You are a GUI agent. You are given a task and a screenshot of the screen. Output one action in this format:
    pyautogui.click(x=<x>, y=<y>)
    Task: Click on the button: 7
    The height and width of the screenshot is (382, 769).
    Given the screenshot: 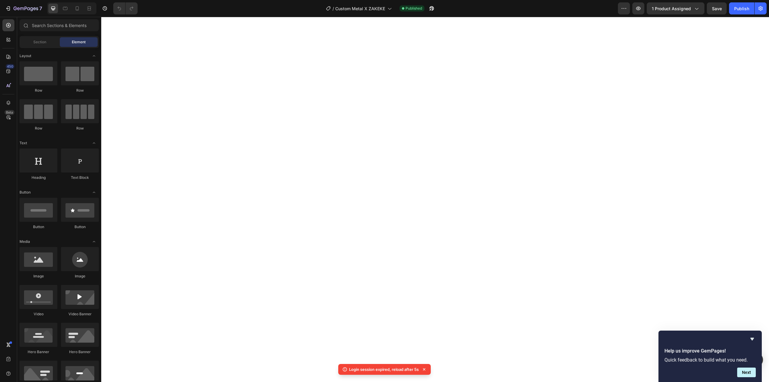 What is the action you would take?
    pyautogui.click(x=23, y=8)
    